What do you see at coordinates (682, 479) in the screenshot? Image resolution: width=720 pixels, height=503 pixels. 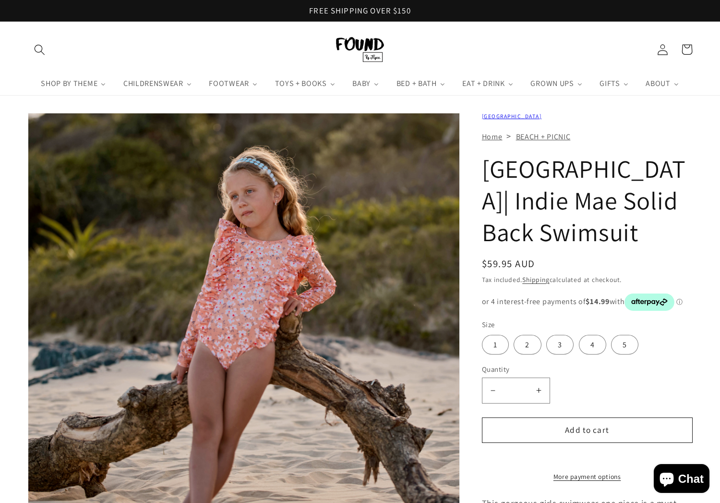 I see `inbox-online-store-chat: Shopify online store chat` at bounding box center [682, 479].